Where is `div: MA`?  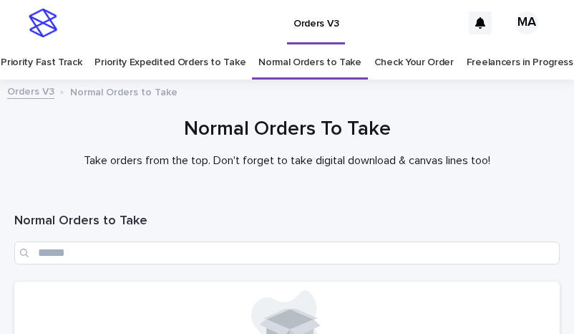 div: MA is located at coordinates (527, 23).